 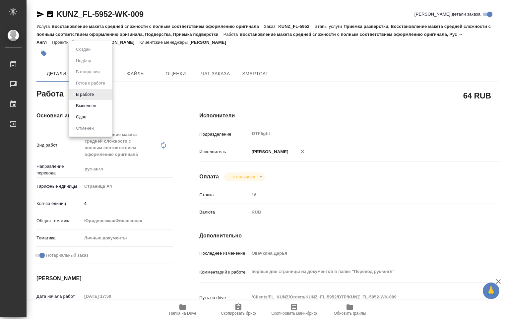 I want to click on button: В работе, so click(x=85, y=94).